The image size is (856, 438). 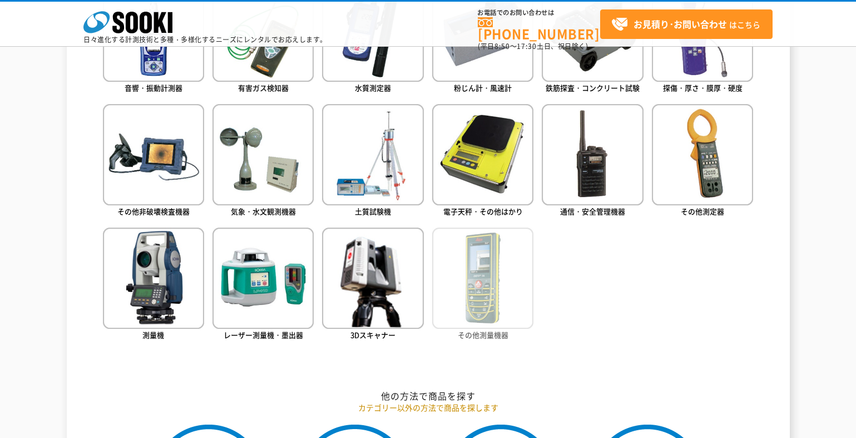 What do you see at coordinates (153, 334) in the screenshot?
I see `span: 測量機` at bounding box center [153, 334].